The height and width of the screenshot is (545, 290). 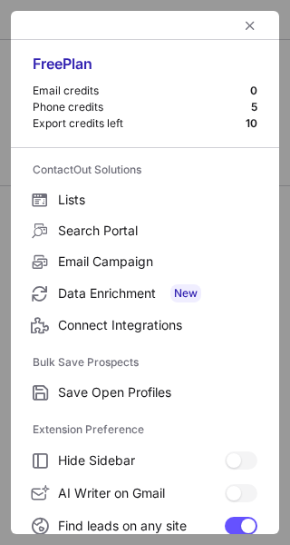 I want to click on button: right-button, so click(x=38, y=25).